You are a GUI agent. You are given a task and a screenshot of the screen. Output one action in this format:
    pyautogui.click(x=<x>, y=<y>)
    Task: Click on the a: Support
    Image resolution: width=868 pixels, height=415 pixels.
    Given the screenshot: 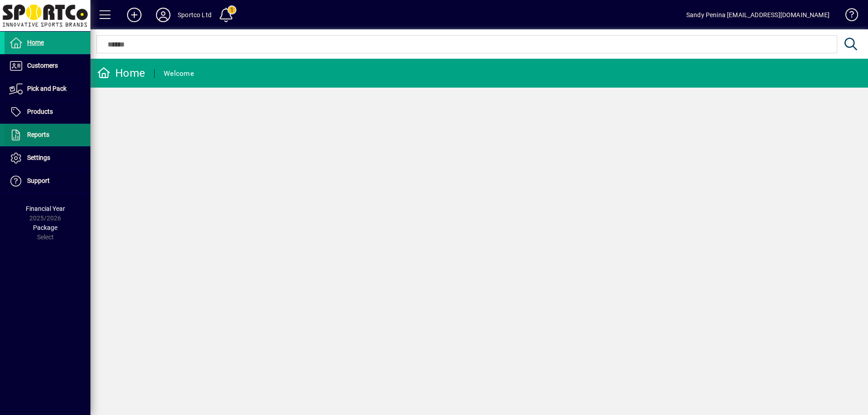 What is the action you would take?
    pyautogui.click(x=47, y=181)
    